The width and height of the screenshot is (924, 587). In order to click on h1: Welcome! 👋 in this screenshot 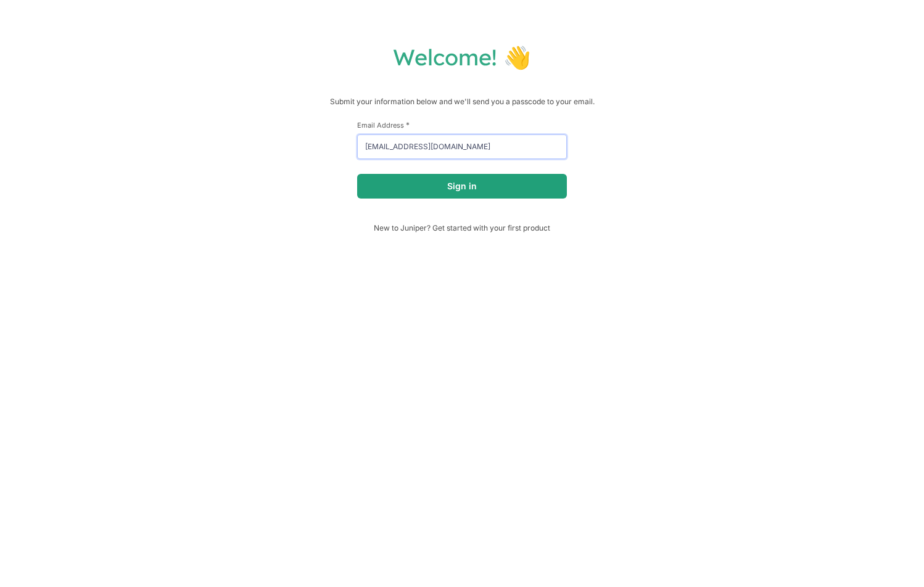, I will do `click(462, 57)`.